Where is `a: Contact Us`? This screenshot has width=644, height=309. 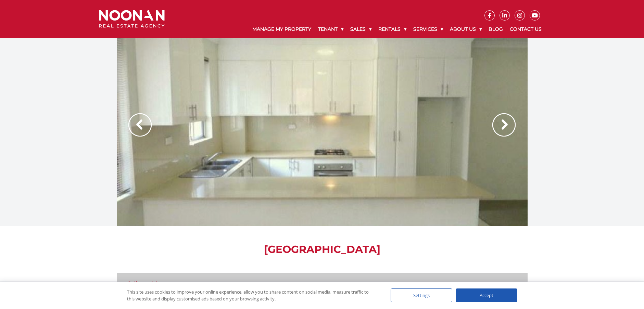
a: Contact Us is located at coordinates (525, 29).